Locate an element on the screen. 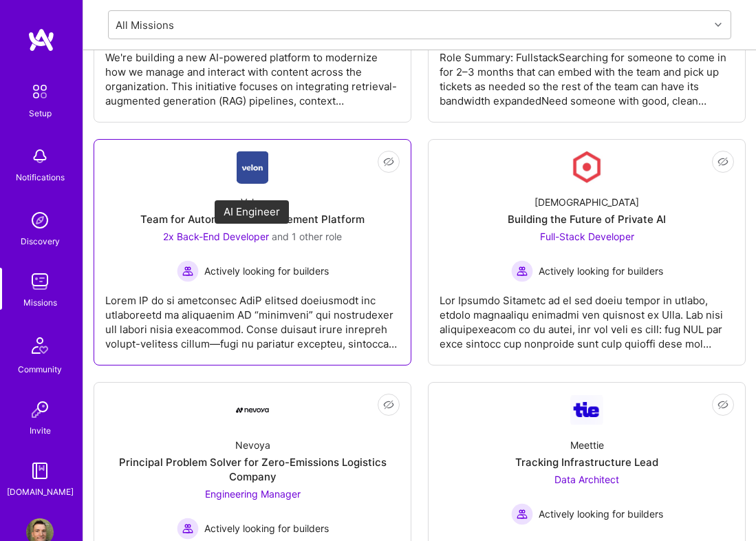  span: Data Architect is located at coordinates (586, 478).